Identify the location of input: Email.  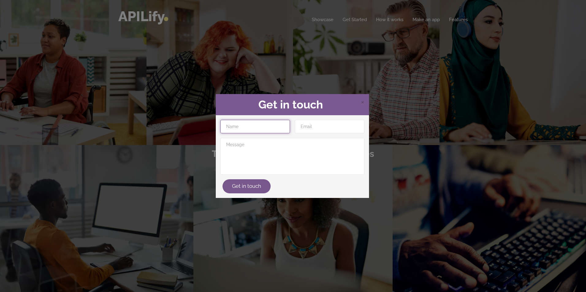
(329, 127).